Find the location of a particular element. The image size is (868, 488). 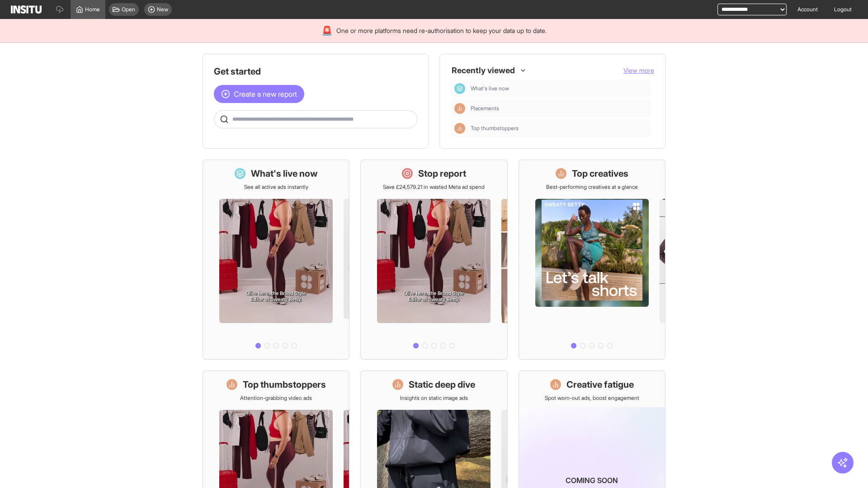

button: Create a new report is located at coordinates (259, 94).